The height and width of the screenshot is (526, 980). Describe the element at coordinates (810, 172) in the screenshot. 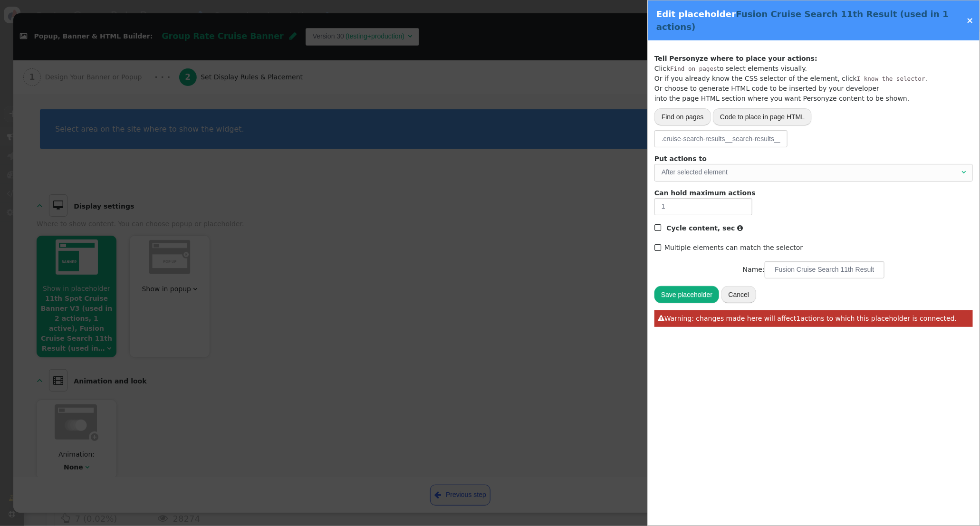

I see `div: After selected element` at that location.